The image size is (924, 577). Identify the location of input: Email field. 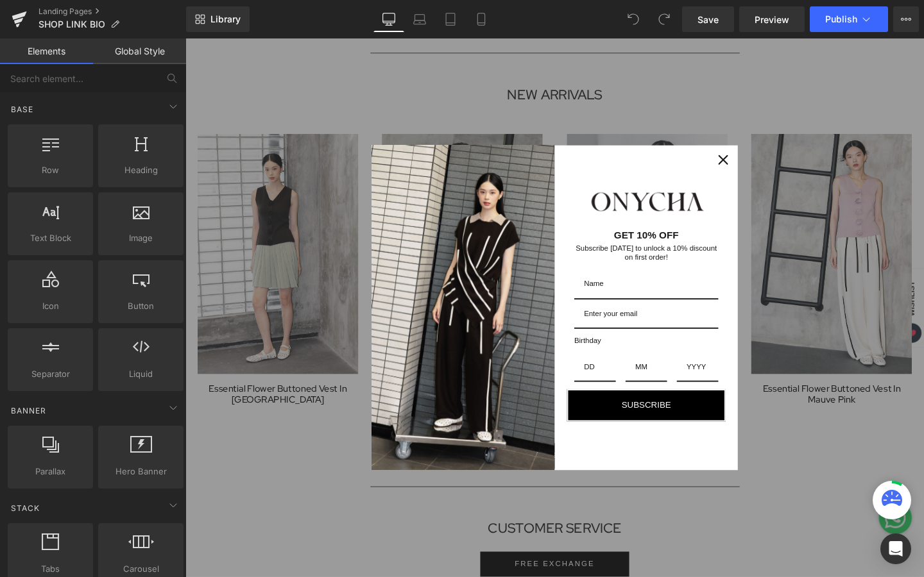
(484, 290).